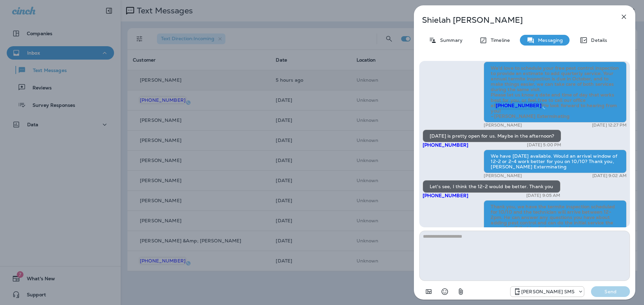 Image resolution: width=644 pixels, height=305 pixels. I want to click on div: +1 (757) 760-3335, so click(547, 292).